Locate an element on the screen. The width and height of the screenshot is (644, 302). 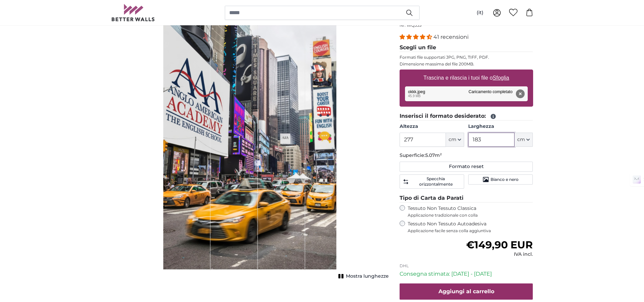
label: Tessuto Non Tessuto Autoadesiva is located at coordinates (470, 227).